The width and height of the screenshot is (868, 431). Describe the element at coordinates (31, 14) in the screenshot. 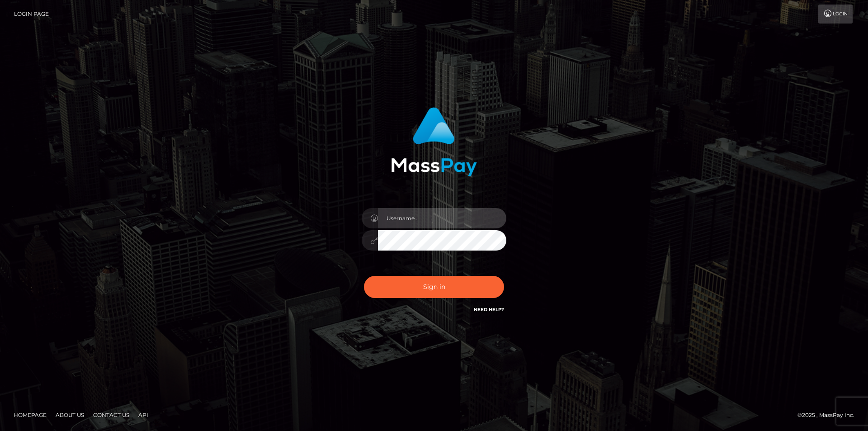

I see `a: Login Page` at that location.